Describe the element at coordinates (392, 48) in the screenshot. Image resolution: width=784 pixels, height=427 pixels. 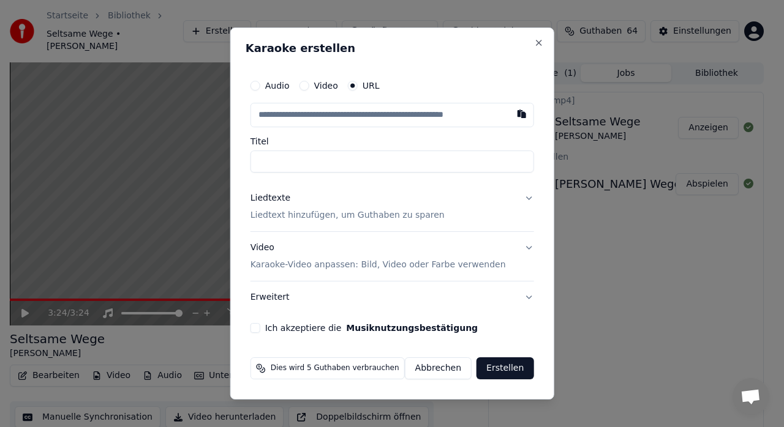
I see `h2: Karaoke erstellen` at that location.